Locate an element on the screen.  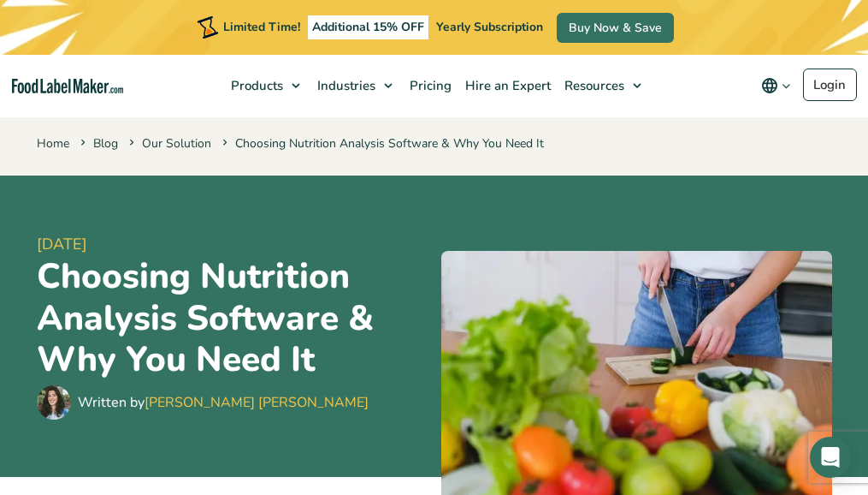
a: Products is located at coordinates (266, 86).